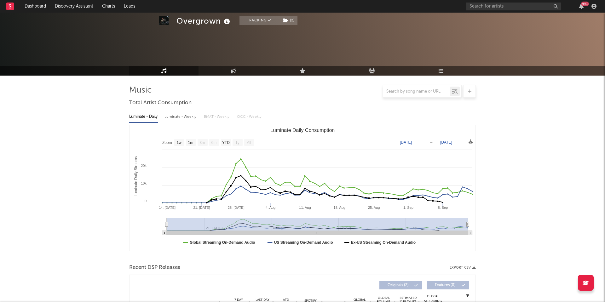 This screenshot has height=302, width=605. Describe the element at coordinates (513, 6) in the screenshot. I see `input: Search for artists` at that location.